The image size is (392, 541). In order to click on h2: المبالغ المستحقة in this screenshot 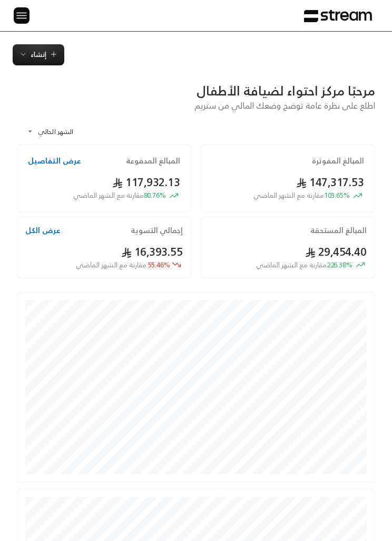, I will do `click(338, 230)`.